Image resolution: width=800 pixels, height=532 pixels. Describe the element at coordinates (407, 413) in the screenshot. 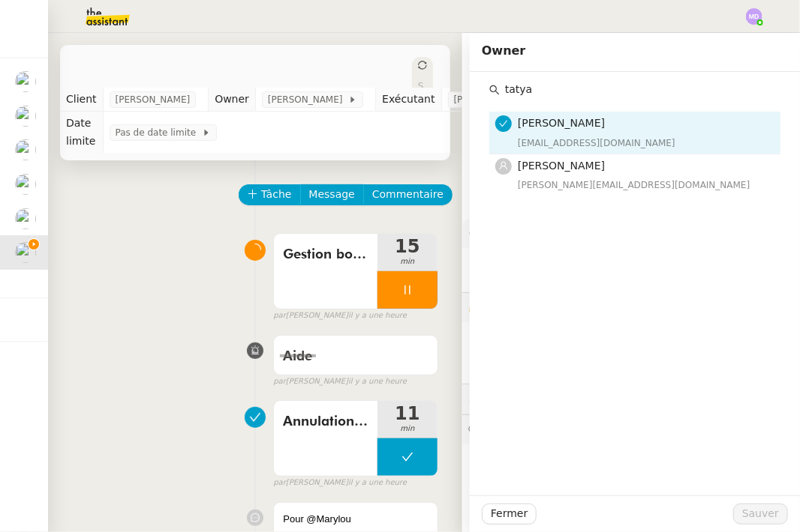

I see `span: 11` at that location.